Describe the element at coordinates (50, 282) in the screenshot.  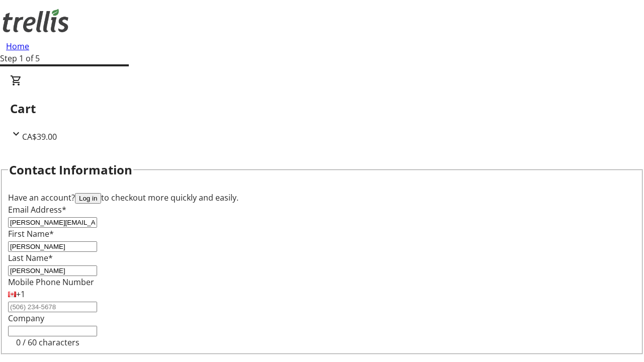
I see `label: Mobile Phone Number` at that location.